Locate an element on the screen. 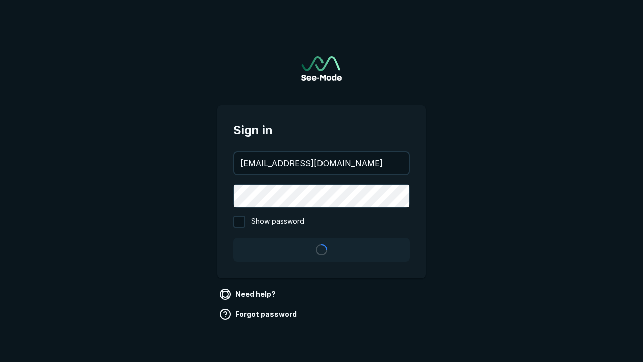 The image size is (643, 362). a: Need help? is located at coordinates (248, 294).